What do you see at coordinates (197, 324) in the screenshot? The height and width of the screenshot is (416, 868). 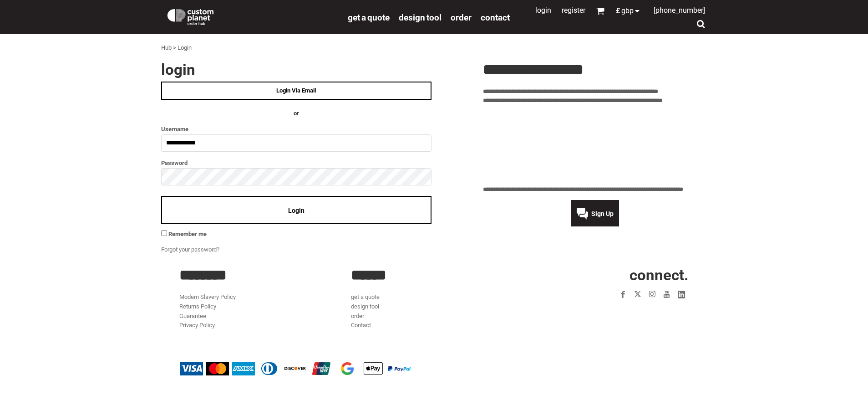 I see `a: Privacy Policy` at bounding box center [197, 324].